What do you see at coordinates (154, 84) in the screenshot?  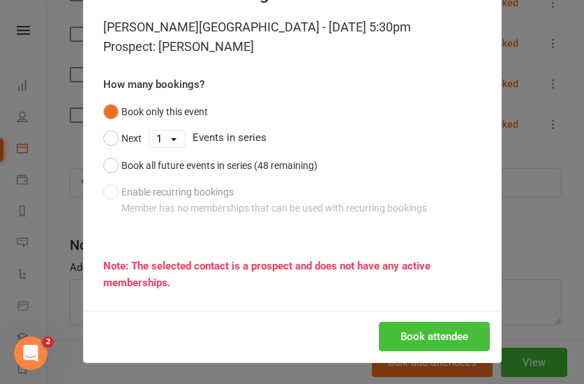 I see `label: How many bookings?` at bounding box center [154, 84].